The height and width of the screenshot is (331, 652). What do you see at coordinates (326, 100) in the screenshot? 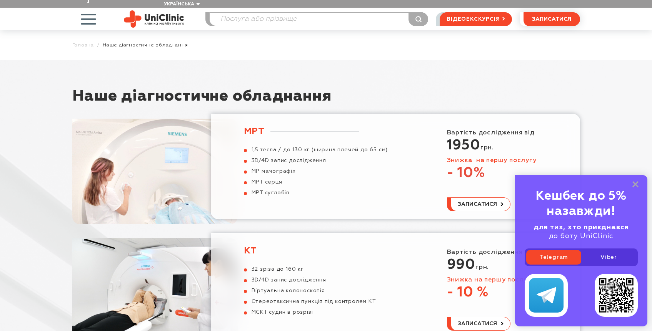
I see `h1: Наше діагностичне обладнання` at bounding box center [326, 100].